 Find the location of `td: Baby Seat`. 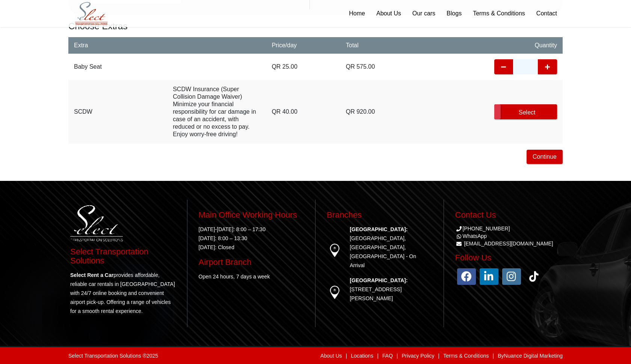

td: Baby Seat is located at coordinates (118, 67).